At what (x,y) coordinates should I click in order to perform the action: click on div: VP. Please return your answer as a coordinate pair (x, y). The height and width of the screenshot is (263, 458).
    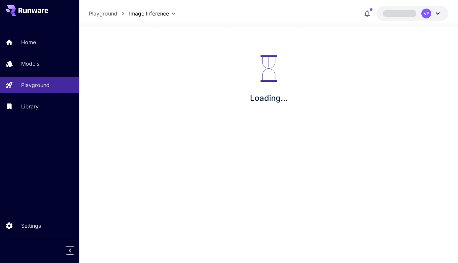
    Looking at the image, I should click on (426, 14).